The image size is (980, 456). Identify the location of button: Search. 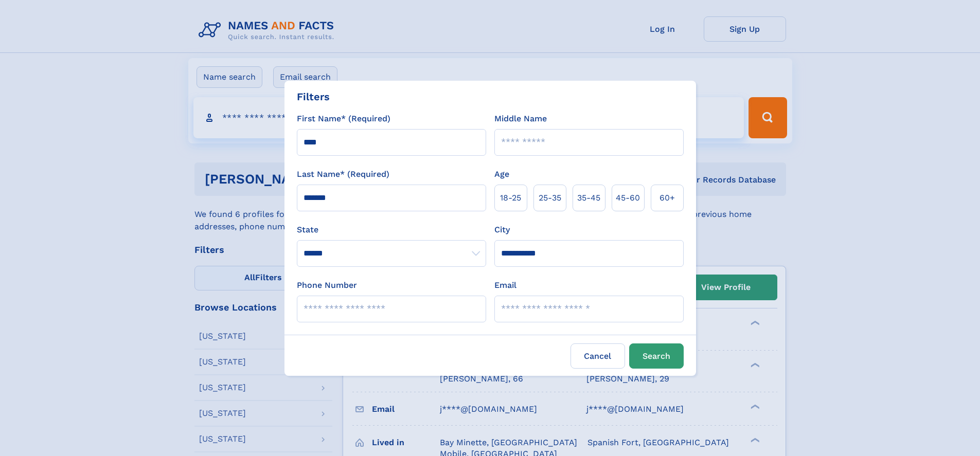
(656, 356).